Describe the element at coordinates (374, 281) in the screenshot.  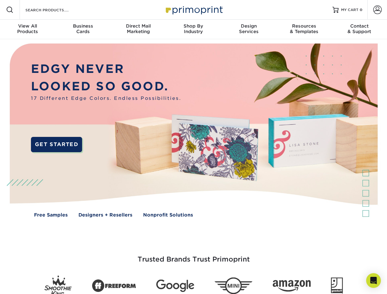
I see `div: Open Intercom Messenger` at that location.